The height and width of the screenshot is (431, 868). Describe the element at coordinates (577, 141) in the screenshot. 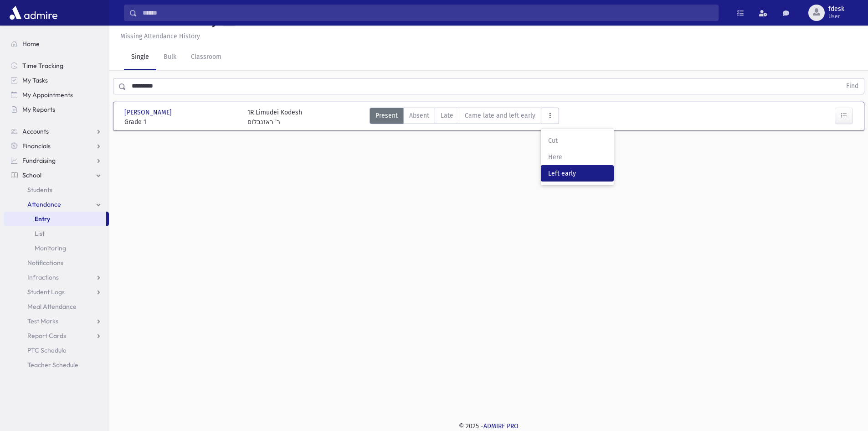

I see `span: Cut` at that location.